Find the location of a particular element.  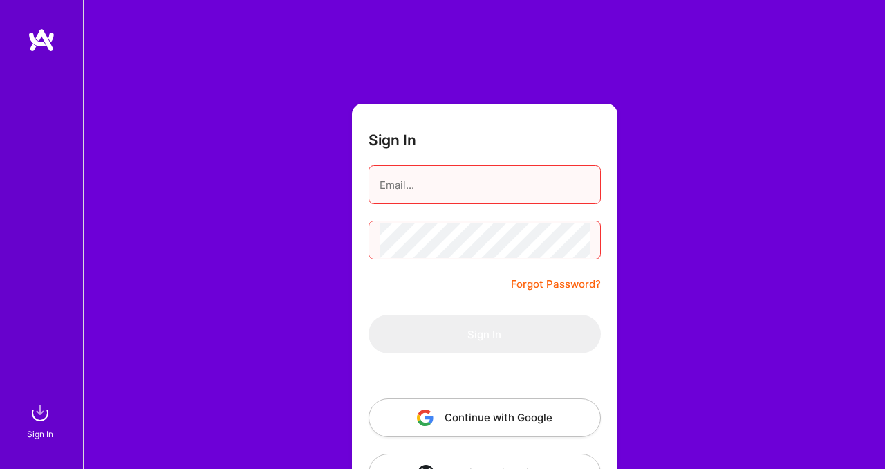

a: Forgot Password? is located at coordinates (556, 284).